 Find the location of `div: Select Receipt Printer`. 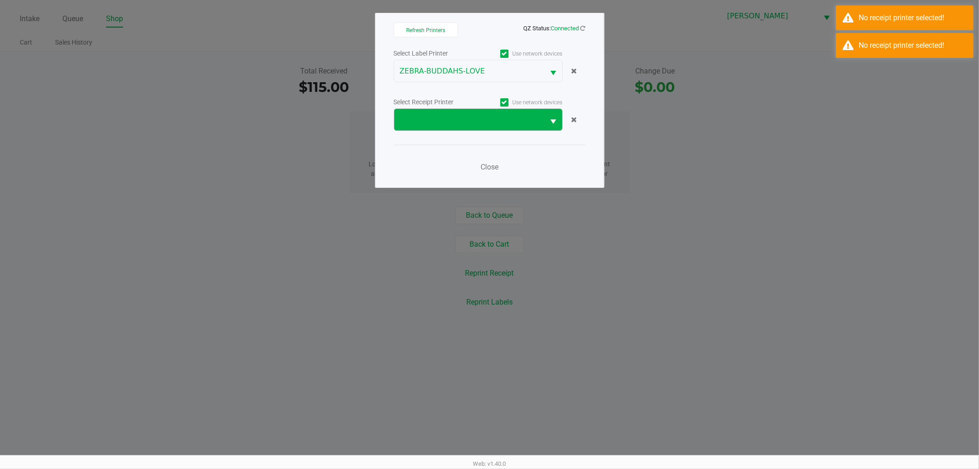

div: Select Receipt Printer is located at coordinates (436, 102).